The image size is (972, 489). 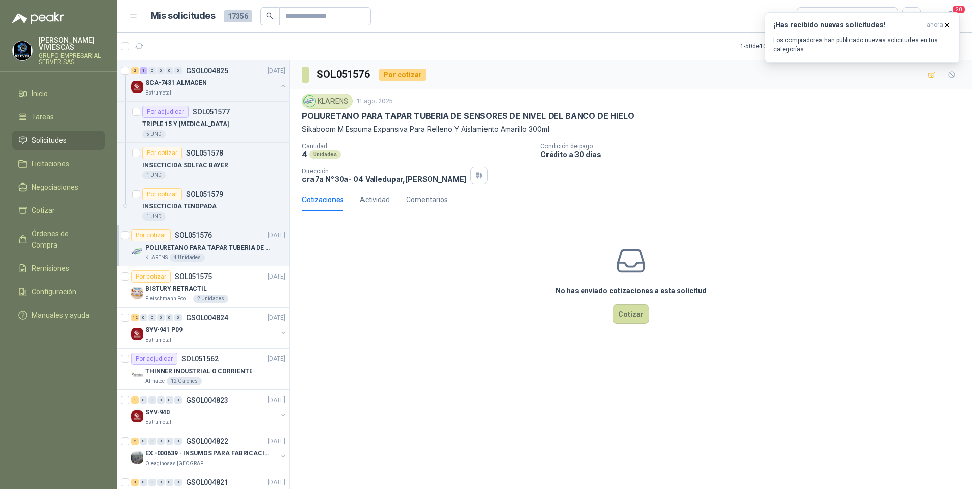 What do you see at coordinates (384, 171) in the screenshot?
I see `p: Dirección` at bounding box center [384, 171].